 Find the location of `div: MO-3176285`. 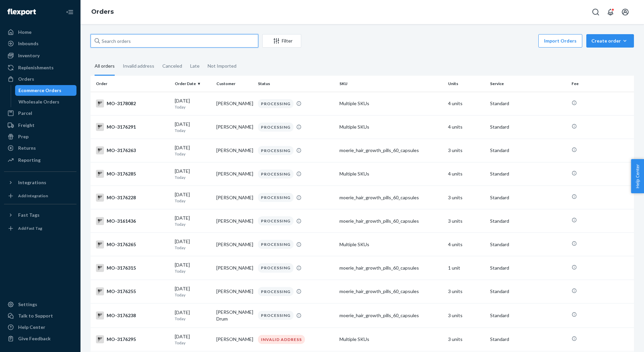

div: MO-3176285 is located at coordinates (132, 174).